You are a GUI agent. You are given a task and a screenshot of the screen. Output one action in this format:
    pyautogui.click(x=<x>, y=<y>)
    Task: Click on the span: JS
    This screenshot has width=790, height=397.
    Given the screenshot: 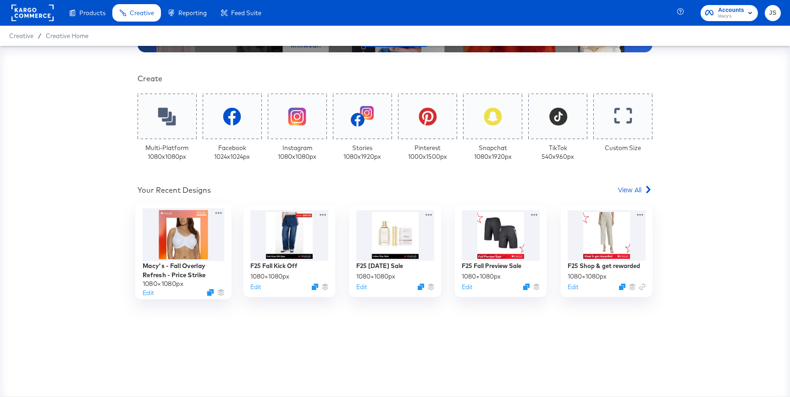 What is the action you would take?
    pyautogui.click(x=772, y=13)
    